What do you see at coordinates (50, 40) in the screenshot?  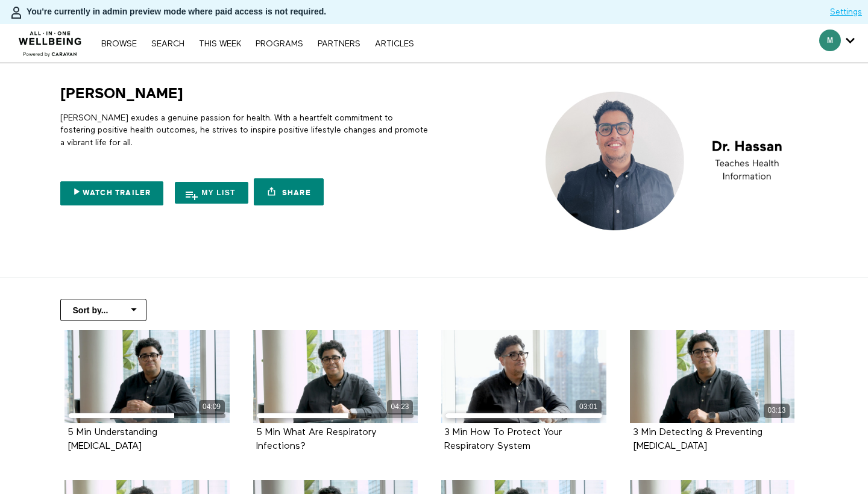 I see `img: CARAVAN` at bounding box center [50, 40].